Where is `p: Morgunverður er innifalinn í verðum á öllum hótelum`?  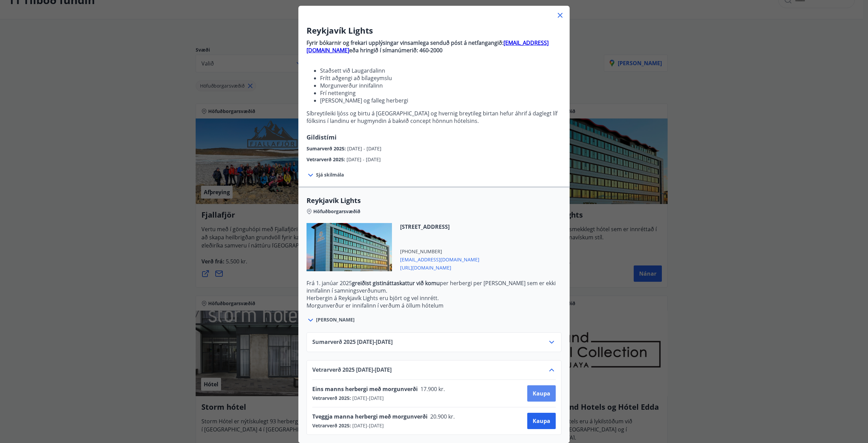 p: Morgunverður er innifalinn í verðum á öllum hótelum is located at coordinates (434, 305).